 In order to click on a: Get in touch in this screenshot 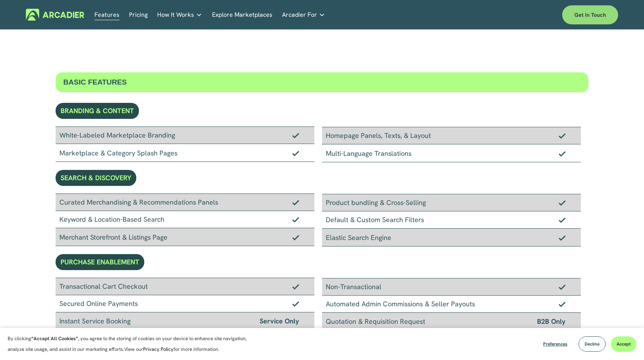, I will do `click(590, 15)`.